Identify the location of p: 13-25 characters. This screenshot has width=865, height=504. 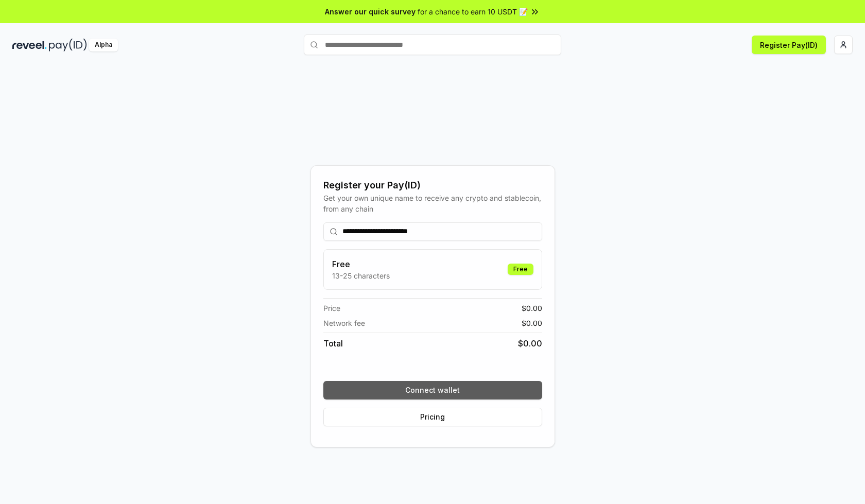
(361, 275).